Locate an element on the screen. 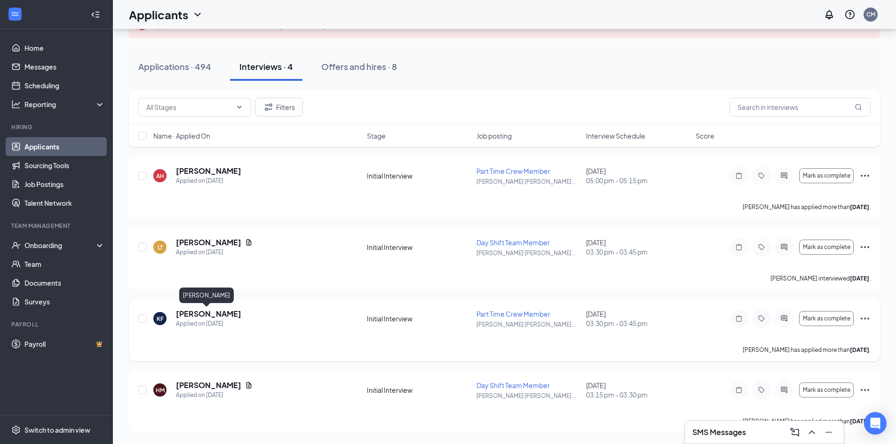 The width and height of the screenshot is (896, 444). div: Onboarding is located at coordinates (61, 245).